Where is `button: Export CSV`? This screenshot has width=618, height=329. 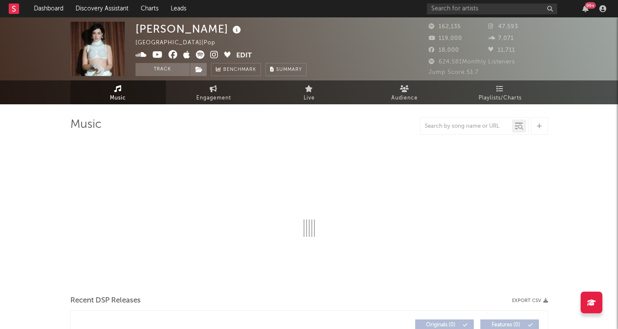 button: Export CSV is located at coordinates (530, 300).